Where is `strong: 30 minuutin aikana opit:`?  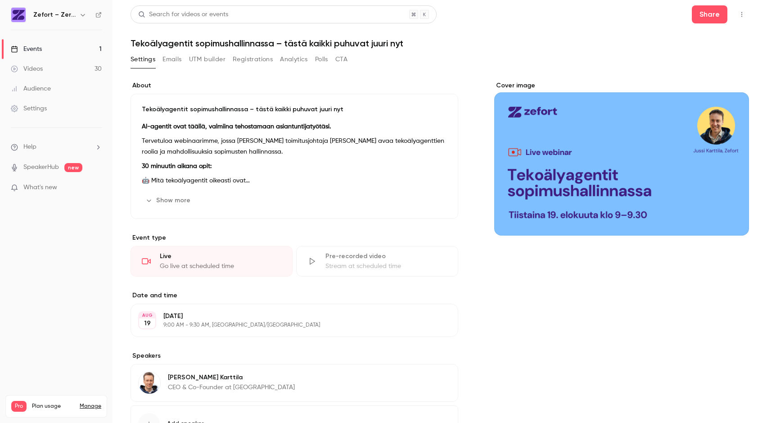 strong: 30 minuutin aikana opit: is located at coordinates (176, 166).